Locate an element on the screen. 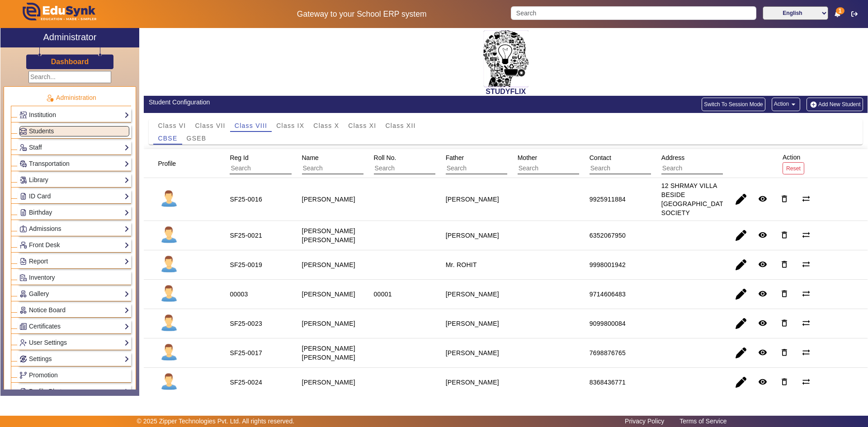  div: 00003 is located at coordinates (238, 294).